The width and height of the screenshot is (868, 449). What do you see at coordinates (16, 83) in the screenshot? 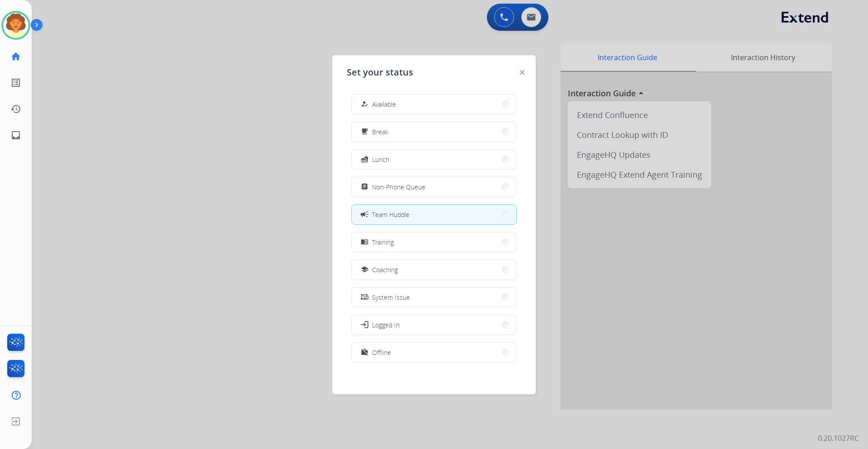
I see `mat-icon: list_alt` at bounding box center [16, 83].